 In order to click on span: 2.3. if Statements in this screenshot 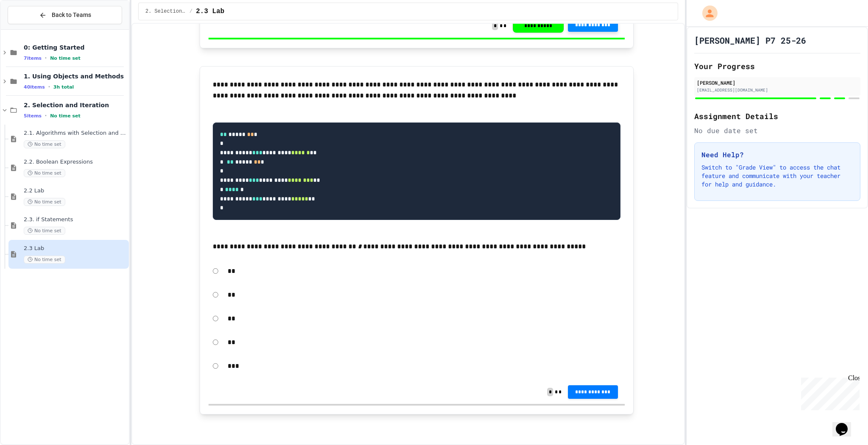, I will do `click(76, 220)`.